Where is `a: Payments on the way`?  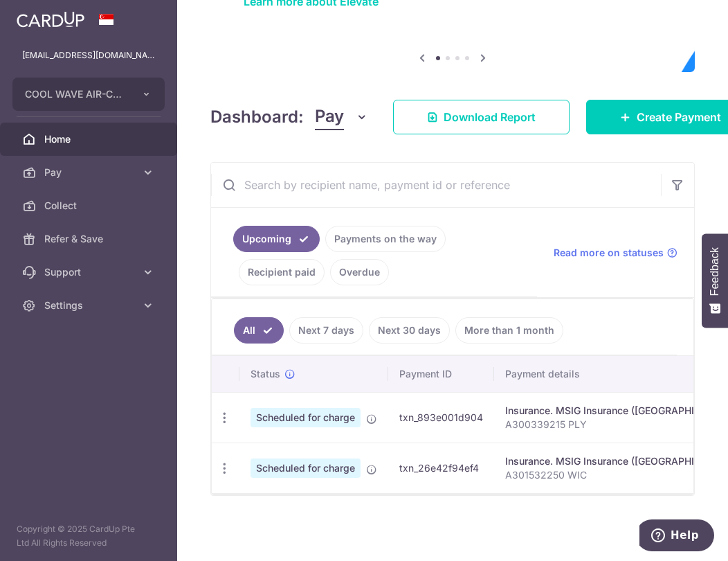 a: Payments on the way is located at coordinates (385, 239).